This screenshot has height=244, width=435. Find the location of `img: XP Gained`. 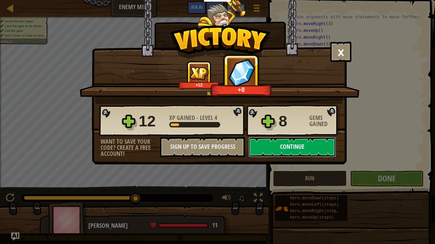

img: XP Gained is located at coordinates (199, 73).